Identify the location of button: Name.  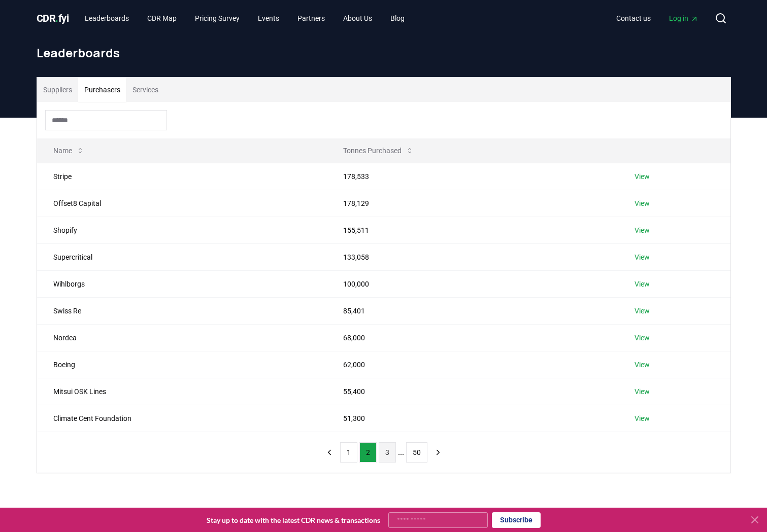
(69, 151).